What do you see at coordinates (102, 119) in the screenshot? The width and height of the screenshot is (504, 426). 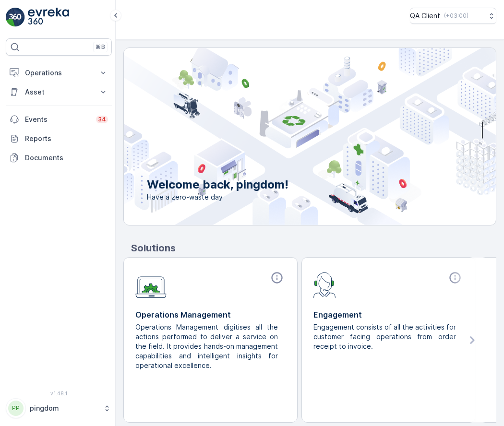 I see `p: 34` at bounding box center [102, 119].